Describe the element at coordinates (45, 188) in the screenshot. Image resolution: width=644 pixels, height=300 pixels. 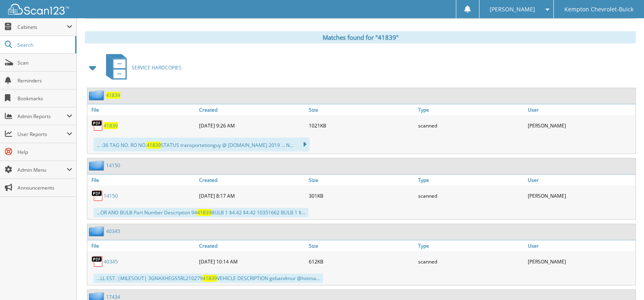
I see `span: Announcements` at that location.